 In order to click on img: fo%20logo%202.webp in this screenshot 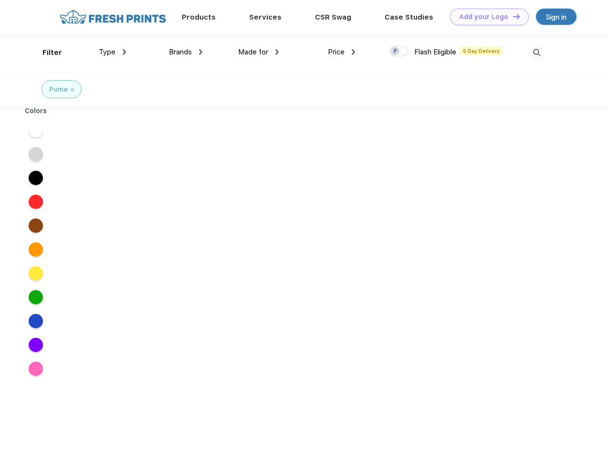, I will do `click(113, 17)`.